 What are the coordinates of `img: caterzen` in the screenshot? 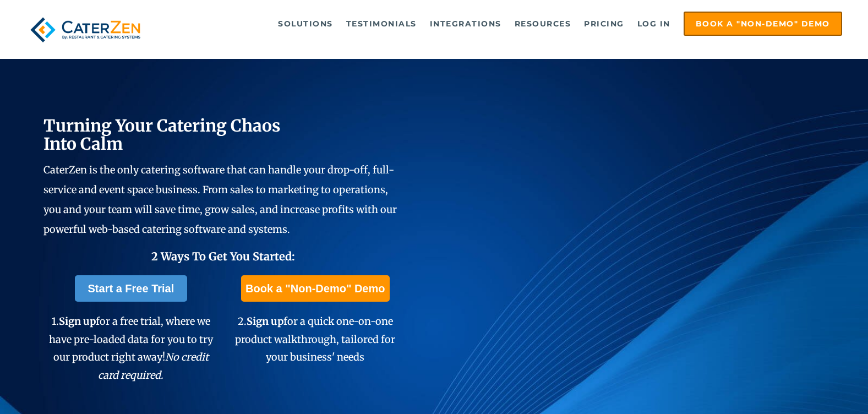 It's located at (85, 30).